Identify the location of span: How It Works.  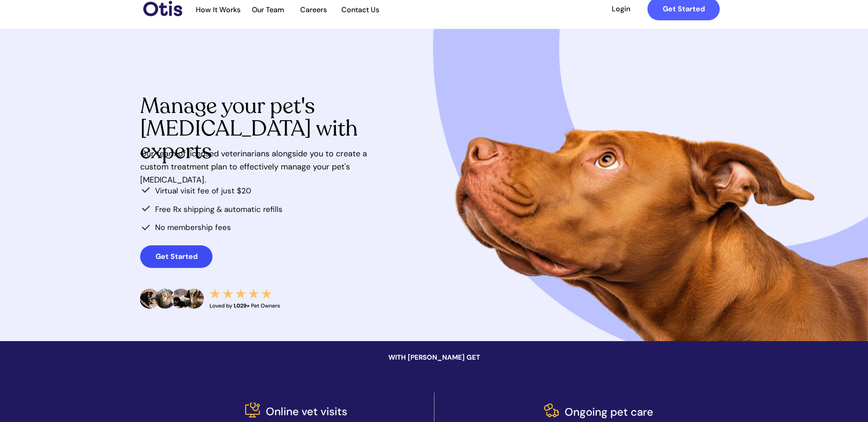
(218, 9).